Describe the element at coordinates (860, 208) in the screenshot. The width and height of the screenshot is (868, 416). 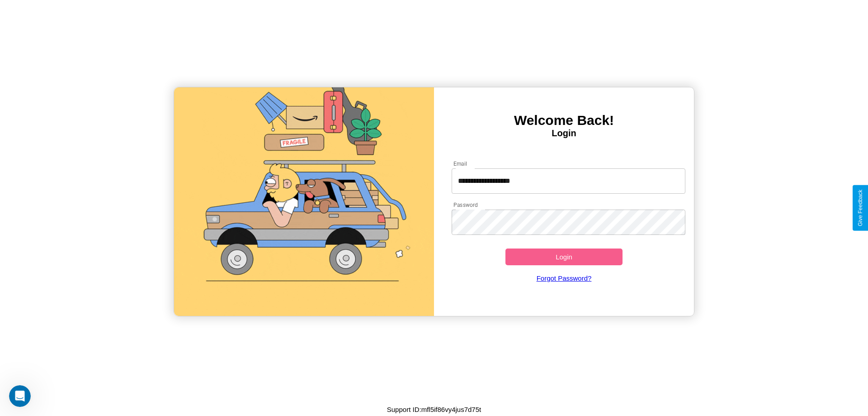
I see `div: Give Feedback` at that location.